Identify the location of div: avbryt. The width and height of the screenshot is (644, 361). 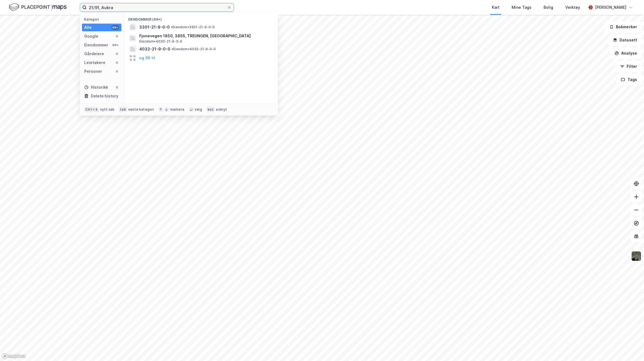
(221, 109).